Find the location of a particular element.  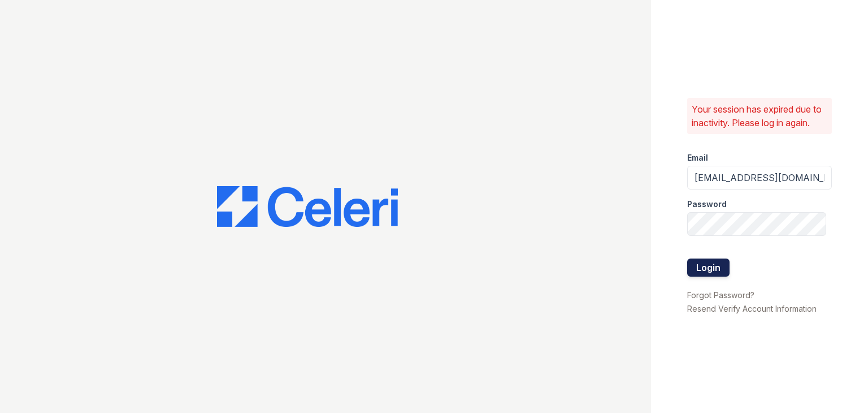

button: Login is located at coordinates (708, 267).